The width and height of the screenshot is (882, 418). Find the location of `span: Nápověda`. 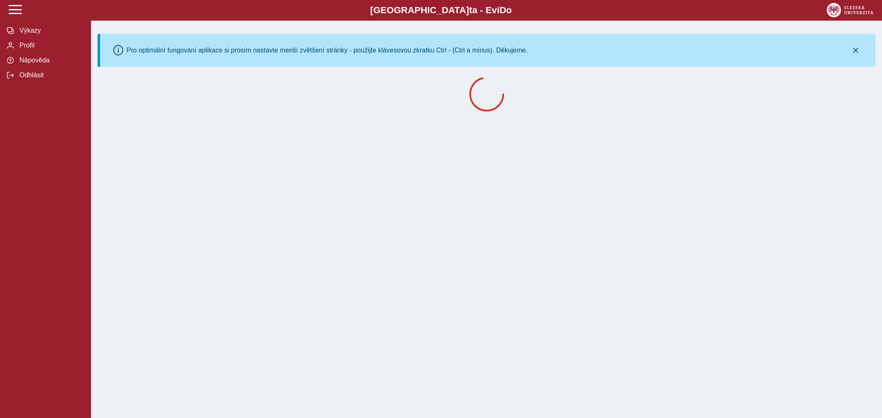

span: Nápověda is located at coordinates (50, 60).